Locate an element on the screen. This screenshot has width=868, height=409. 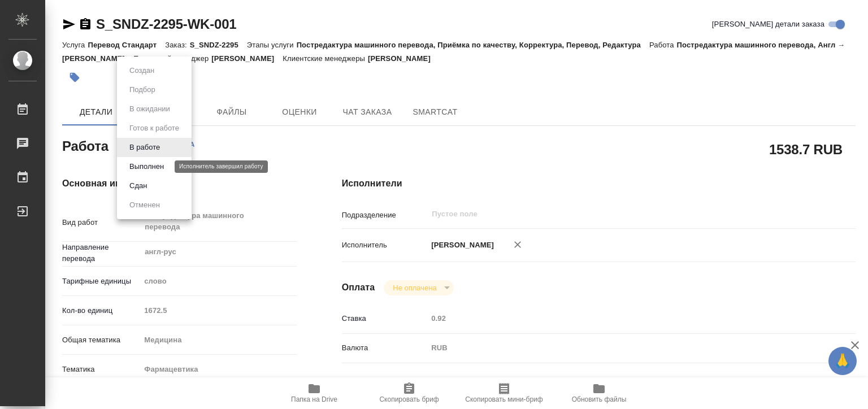
button: В ожидании is located at coordinates (150, 109).